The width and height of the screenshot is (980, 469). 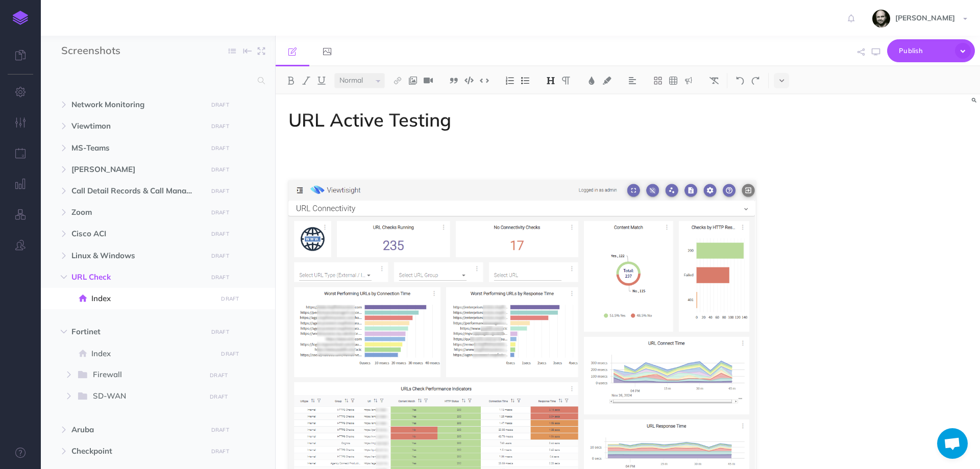 What do you see at coordinates (121, 51) in the screenshot?
I see `input: Documentation Name` at bounding box center [121, 51].